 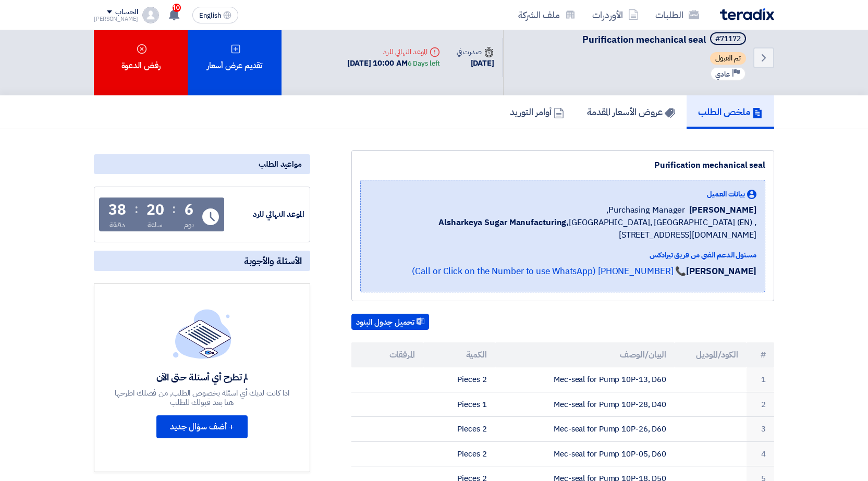 I want to click on img: profile_test.png, so click(x=151, y=15).